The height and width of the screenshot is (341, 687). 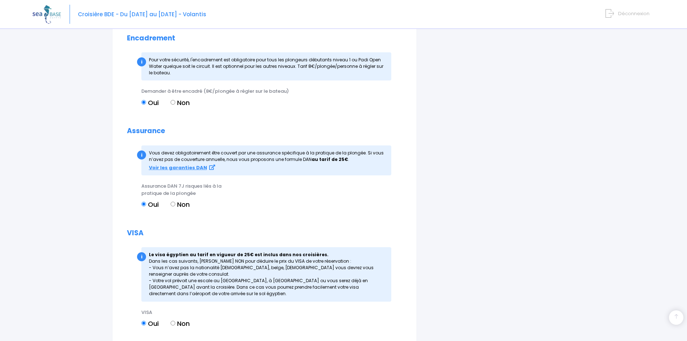 I want to click on strong: Voir les garanties DAN, so click(x=178, y=167).